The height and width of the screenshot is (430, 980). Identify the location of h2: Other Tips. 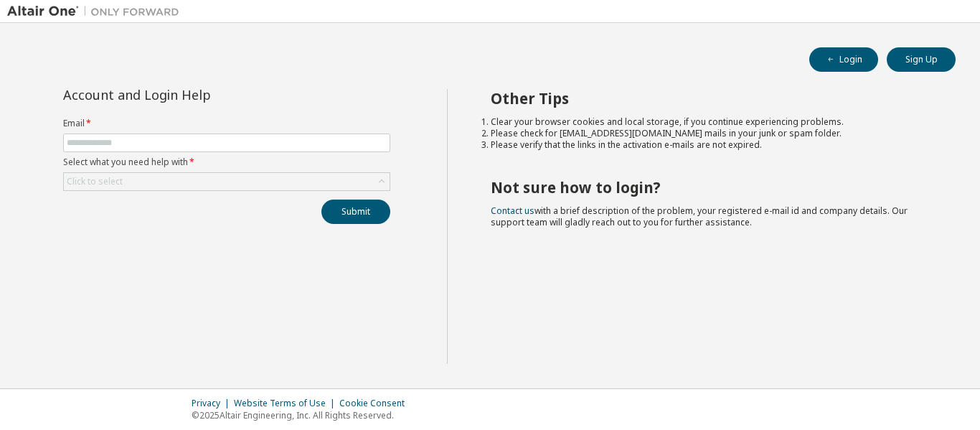
(710, 98).